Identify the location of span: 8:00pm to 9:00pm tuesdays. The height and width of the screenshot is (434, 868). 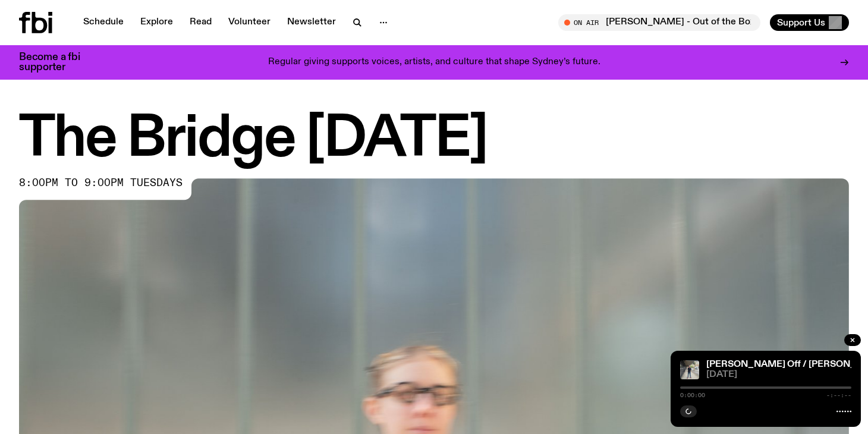
(100, 183).